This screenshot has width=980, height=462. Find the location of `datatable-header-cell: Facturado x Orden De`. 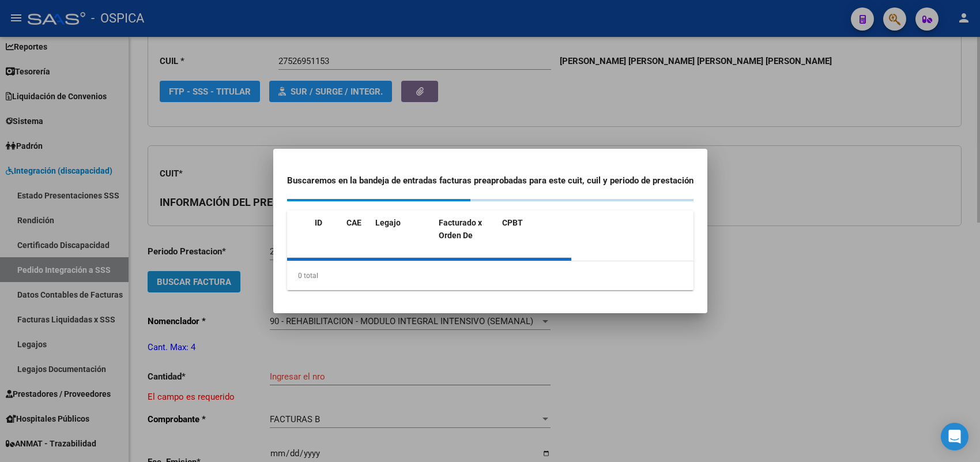

datatable-header-cell: Facturado x Orden De is located at coordinates (466, 236).